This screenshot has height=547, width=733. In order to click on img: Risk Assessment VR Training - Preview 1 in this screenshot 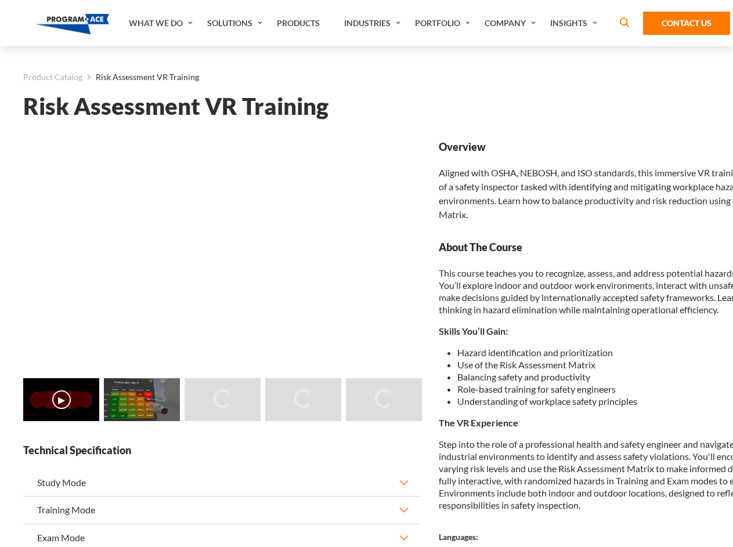, I will do `click(142, 400)`.